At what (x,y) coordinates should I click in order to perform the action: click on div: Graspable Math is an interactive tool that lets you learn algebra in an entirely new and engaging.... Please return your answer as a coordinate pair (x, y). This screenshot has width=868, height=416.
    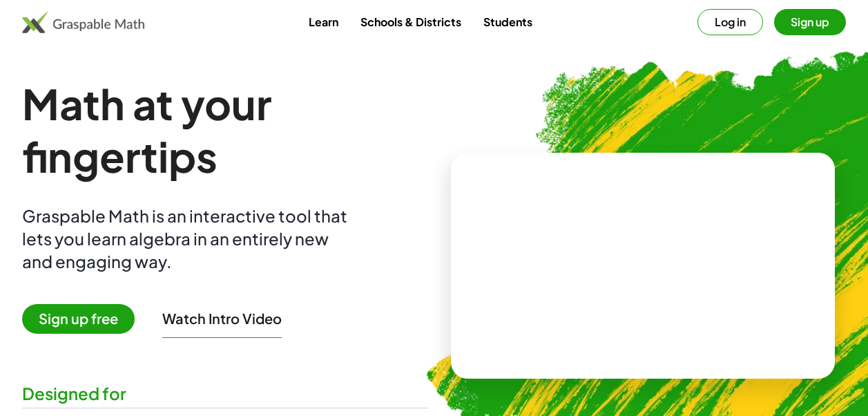
    Looking at the image, I should click on (188, 238).